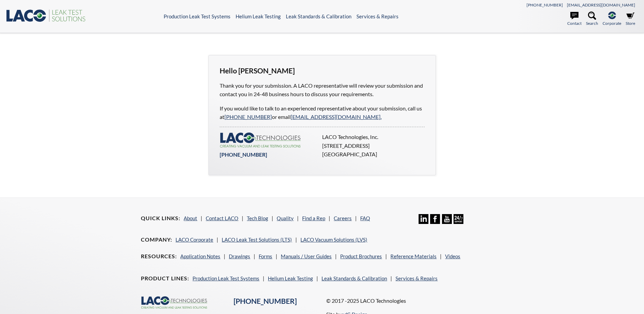 This screenshot has height=314, width=644. What do you see at coordinates (322, 90) in the screenshot?
I see `p: Thank you for your submission. A LACO representative will review your submission and contact you ...` at bounding box center [322, 90].